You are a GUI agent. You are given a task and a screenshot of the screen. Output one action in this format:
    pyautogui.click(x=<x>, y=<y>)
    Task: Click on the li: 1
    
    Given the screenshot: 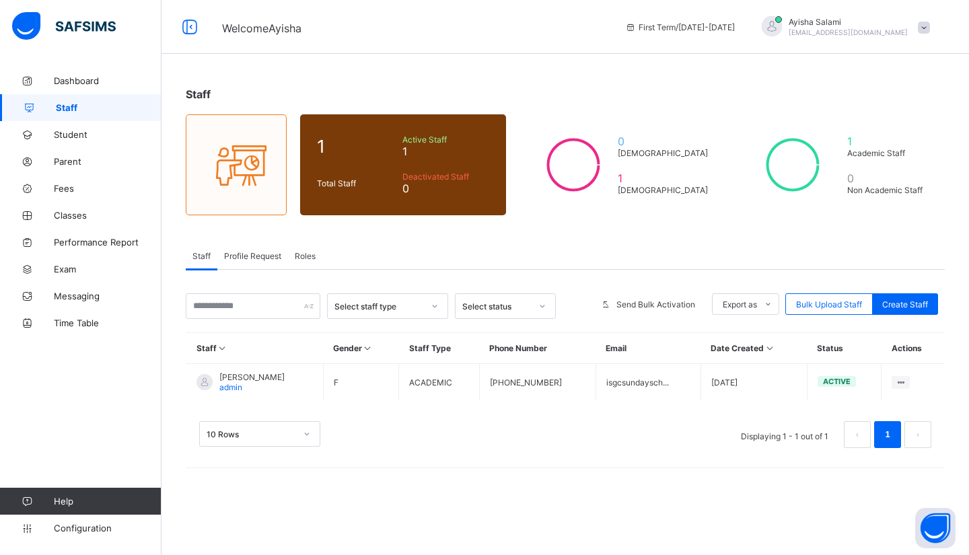 What is the action you would take?
    pyautogui.click(x=888, y=435)
    